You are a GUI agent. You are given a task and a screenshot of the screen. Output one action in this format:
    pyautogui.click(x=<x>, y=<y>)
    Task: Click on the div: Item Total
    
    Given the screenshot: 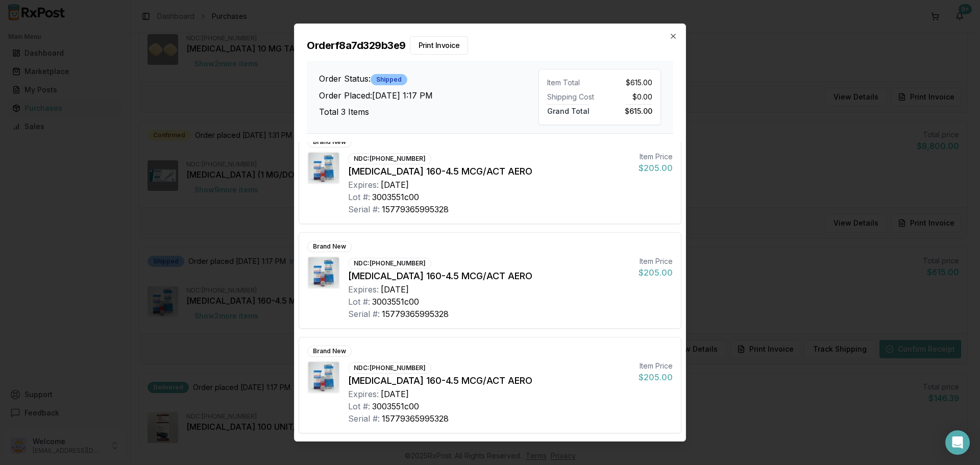 What is the action you would take?
    pyautogui.click(x=571, y=83)
    